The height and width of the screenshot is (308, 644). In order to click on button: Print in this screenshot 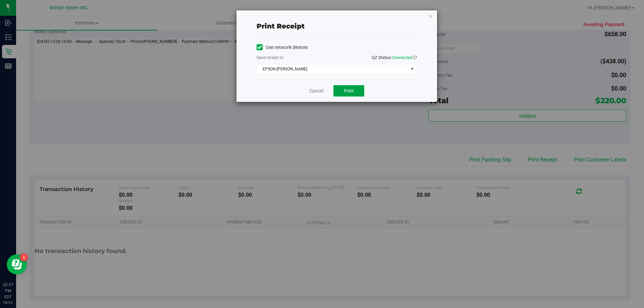, I will do `click(349, 91)`.